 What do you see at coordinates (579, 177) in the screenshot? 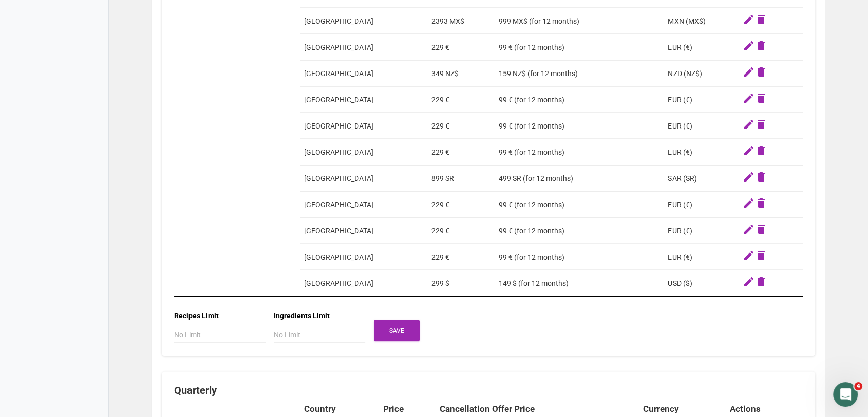
I see `td: 499 SR (for 12 months)` at bounding box center [579, 177].